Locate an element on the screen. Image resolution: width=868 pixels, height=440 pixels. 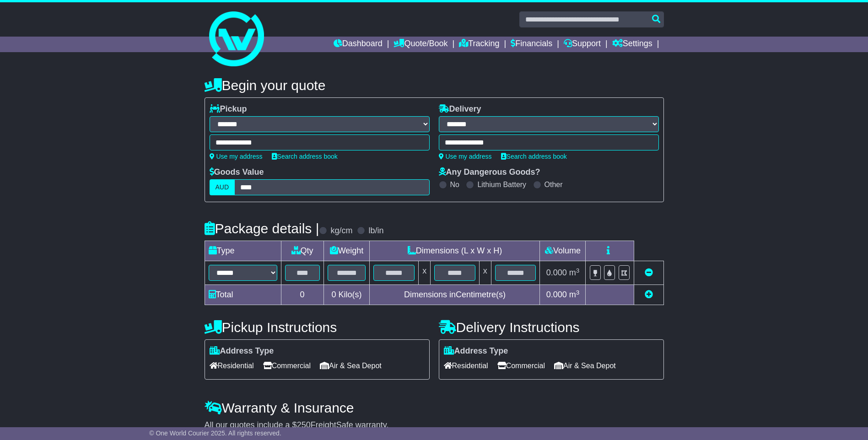
td: Qty is located at coordinates (302, 251).